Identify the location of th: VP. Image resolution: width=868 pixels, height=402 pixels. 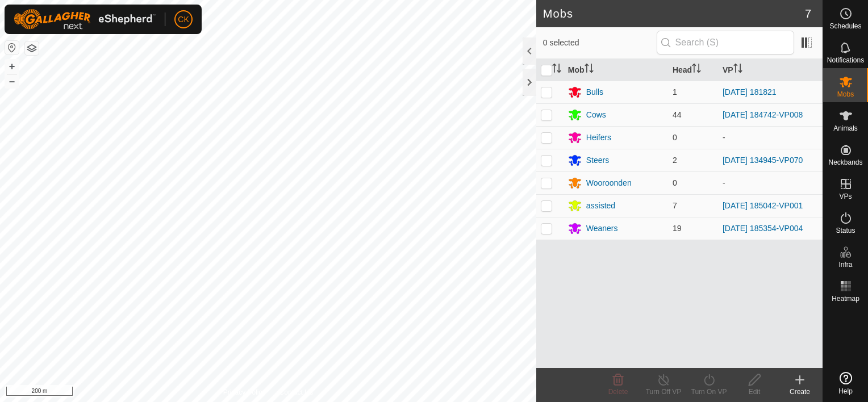
(770, 70).